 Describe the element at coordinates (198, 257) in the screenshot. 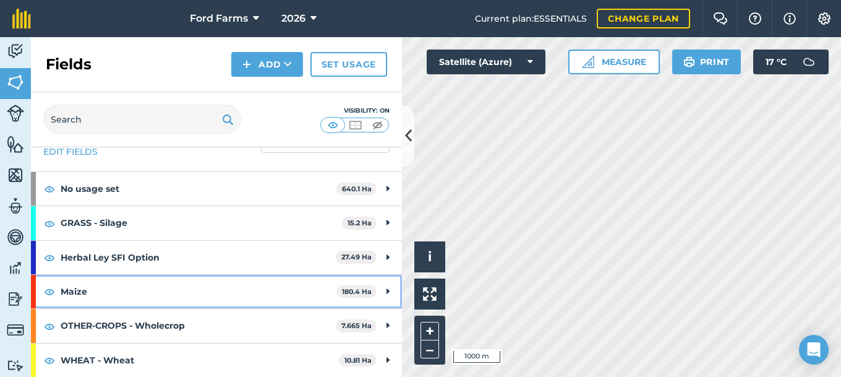

I see `strong: Herbal Ley SFI Option` at that location.